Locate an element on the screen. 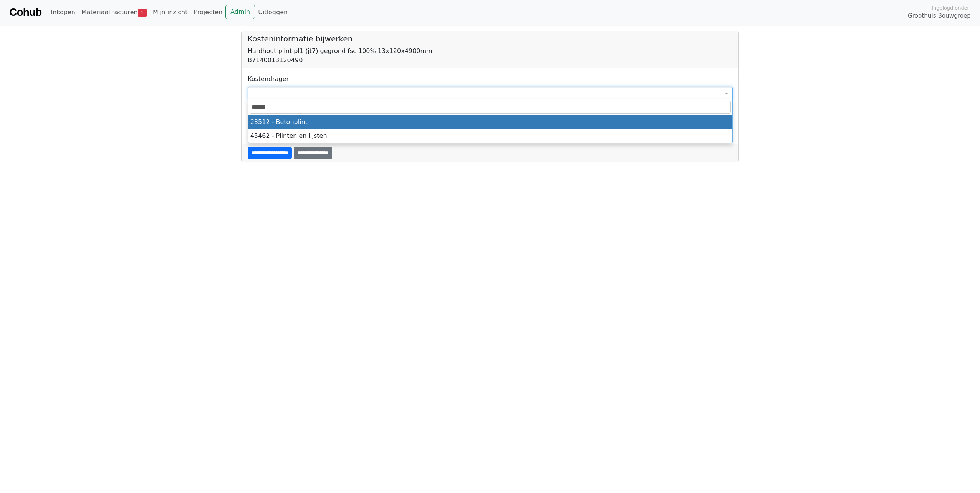 This screenshot has width=980, height=493. a: Materiaal facturen1 is located at coordinates (114, 12).